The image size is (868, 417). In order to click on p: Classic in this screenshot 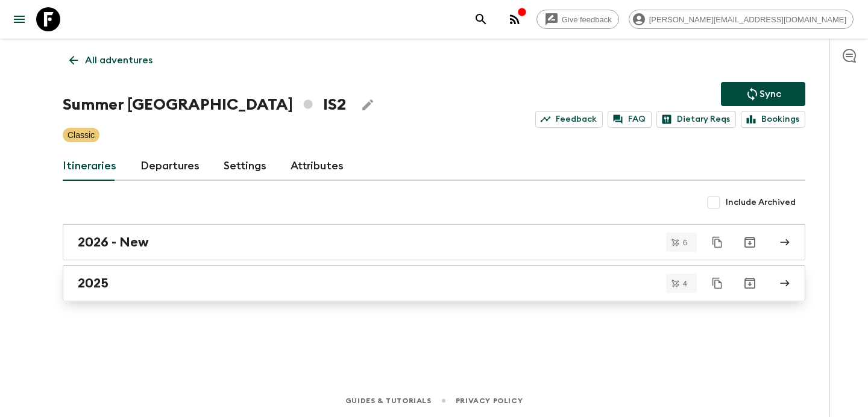, I will do `click(80, 135)`.